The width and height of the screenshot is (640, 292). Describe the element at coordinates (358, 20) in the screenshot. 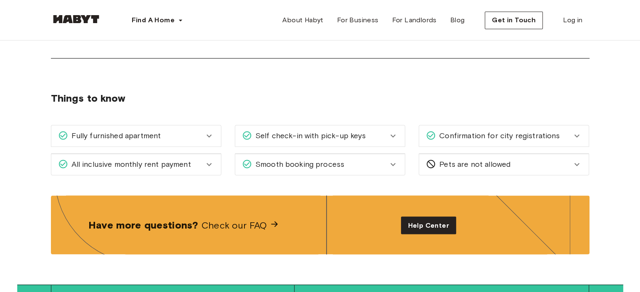

I see `span: For Business` at that location.